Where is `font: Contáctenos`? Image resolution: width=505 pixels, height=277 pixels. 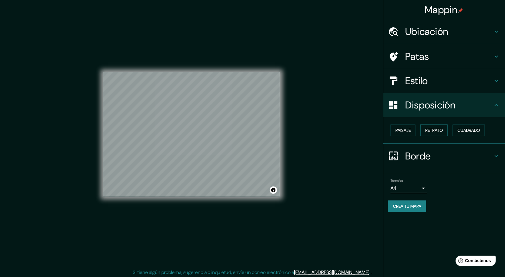 font: Contáctenos is located at coordinates (27, 7).